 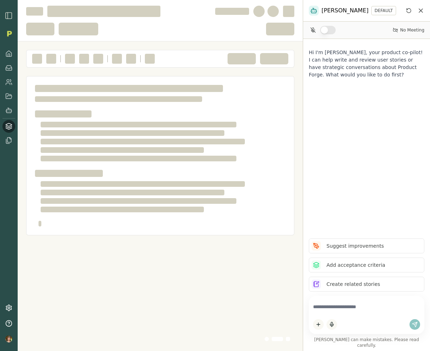 What do you see at coordinates (384, 11) in the screenshot?
I see `button: DEFAULT` at bounding box center [384, 11].